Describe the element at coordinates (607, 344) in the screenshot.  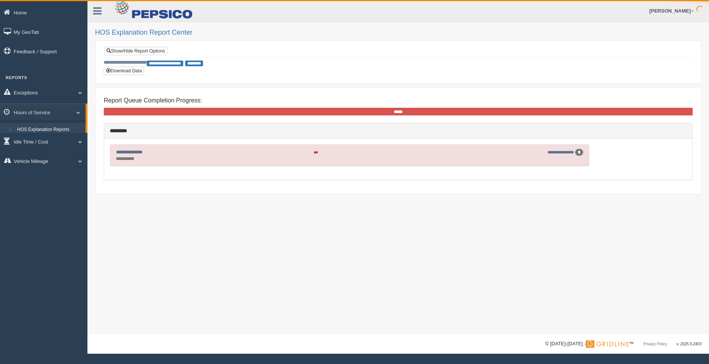
I see `img: Gridline` at that location.